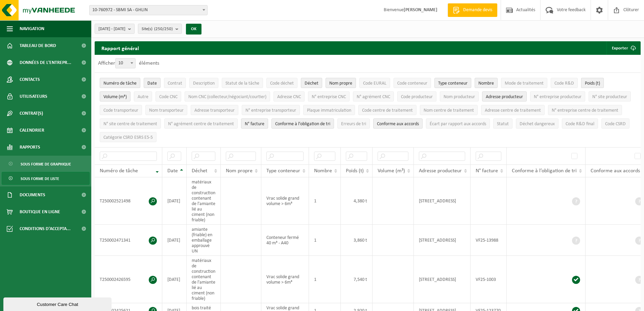 This screenshot has height=311, width=644. I want to click on label: Afficher éléments, so click(128, 64).